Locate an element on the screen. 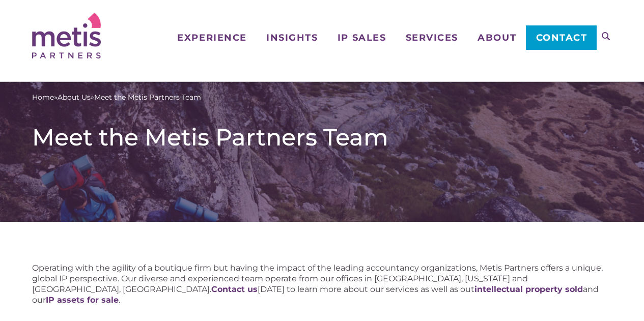  a: Contact us is located at coordinates (234, 289).